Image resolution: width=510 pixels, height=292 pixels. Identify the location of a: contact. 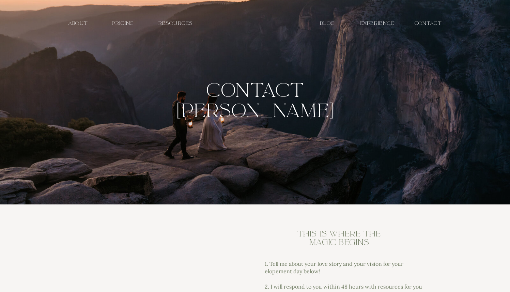
(429, 23).